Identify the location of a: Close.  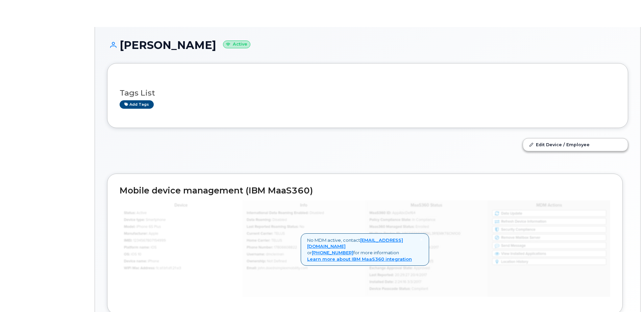
(421, 239).